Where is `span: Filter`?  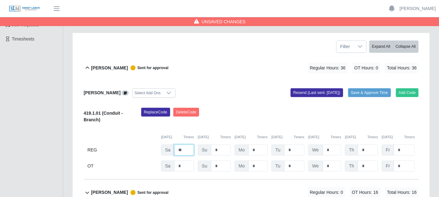 span: Filter is located at coordinates (345, 47).